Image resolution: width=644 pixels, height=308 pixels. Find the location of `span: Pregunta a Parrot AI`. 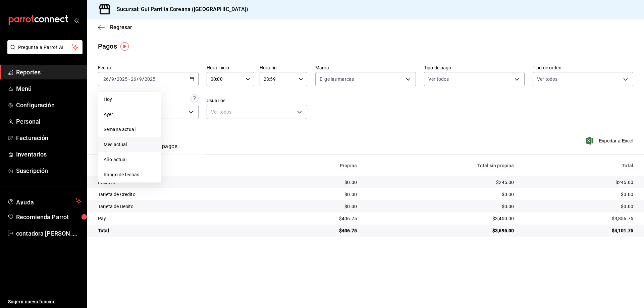

span: Pregunta a Parrot AI is located at coordinates (45, 47).